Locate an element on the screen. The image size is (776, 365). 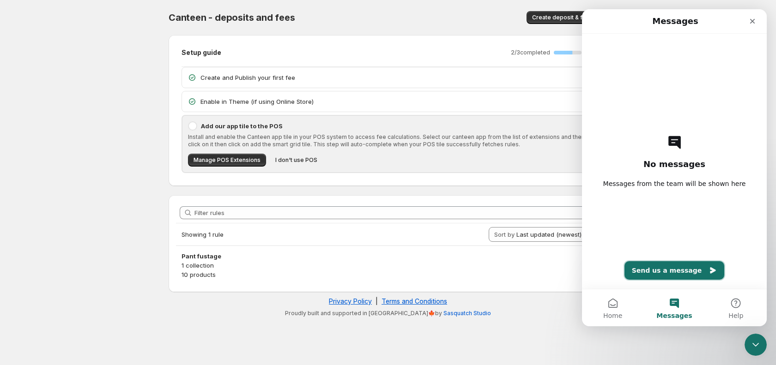
p: Enable in Theme (if using Online Store) is located at coordinates (394, 102).